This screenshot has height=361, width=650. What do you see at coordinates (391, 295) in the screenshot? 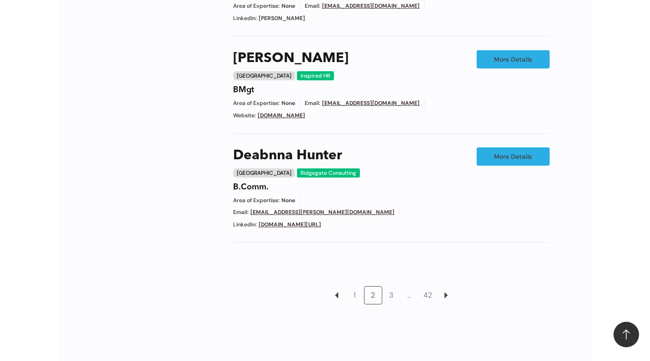
I see `a: 3` at bounding box center [391, 295].